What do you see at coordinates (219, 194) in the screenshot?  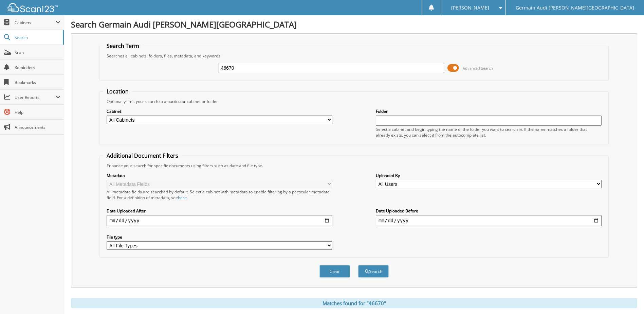 I see `div: All metadata fields are searched by default. Select a cabinet with metadata to enable filtering b...` at bounding box center [219, 194].